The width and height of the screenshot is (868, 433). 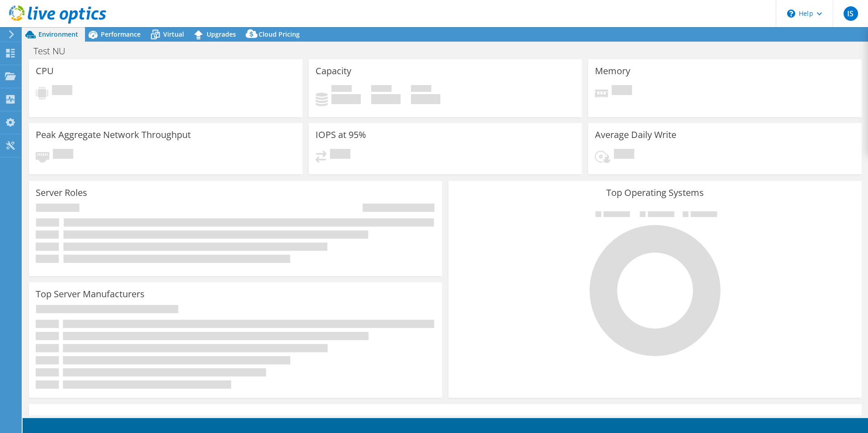 What do you see at coordinates (279, 34) in the screenshot?
I see `span: Cloud Pricing` at bounding box center [279, 34].